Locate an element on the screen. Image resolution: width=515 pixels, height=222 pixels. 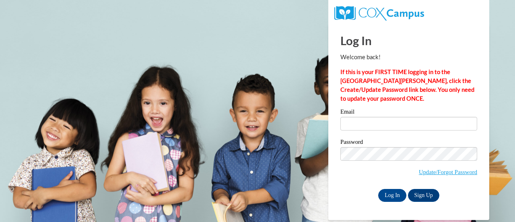
img: COX Campus is located at coordinates (379, 13).